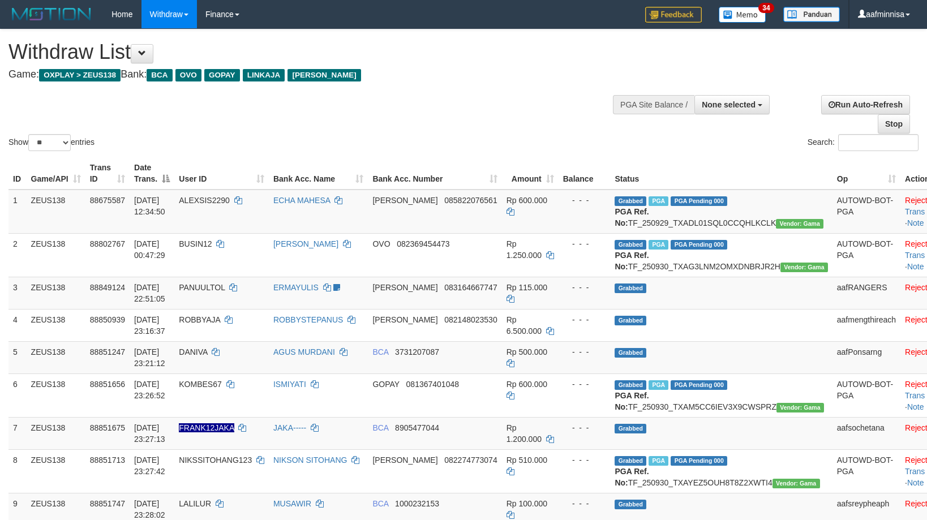 This screenshot has width=927, height=520. What do you see at coordinates (470, 200) in the screenshot?
I see `span: Copy 085822076561 to clipboard` at bounding box center [470, 200].